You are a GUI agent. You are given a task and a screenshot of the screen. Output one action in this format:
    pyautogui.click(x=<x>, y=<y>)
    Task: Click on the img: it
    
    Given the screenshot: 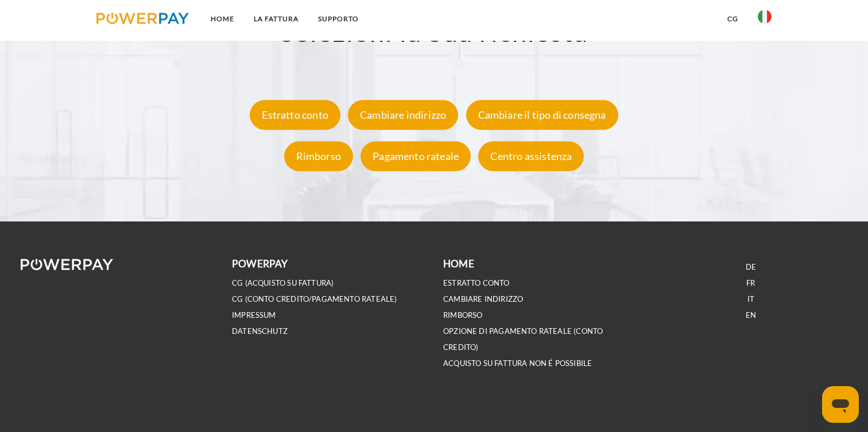 What is the action you would take?
    pyautogui.click(x=764, y=17)
    